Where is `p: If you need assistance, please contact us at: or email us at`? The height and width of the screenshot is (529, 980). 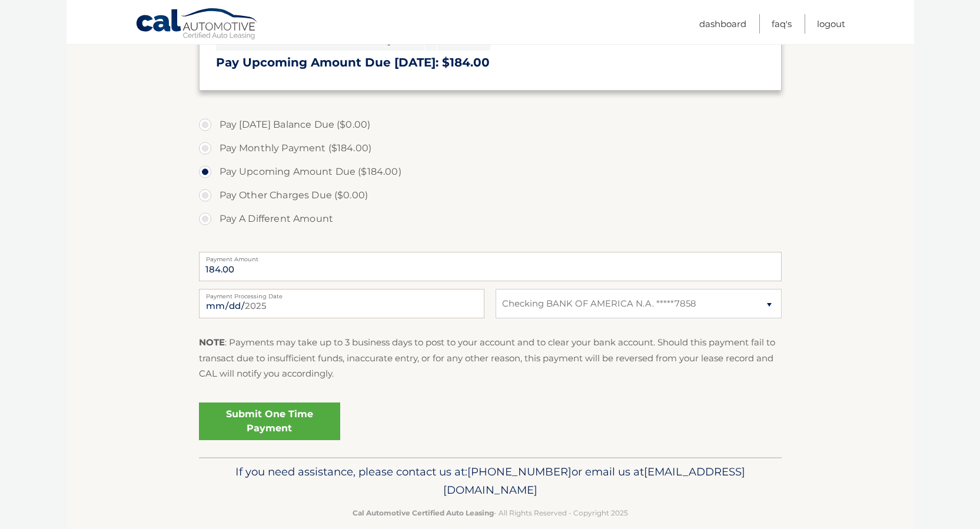 p: If you need assistance, please contact us at: or email us at is located at coordinates (490, 481).